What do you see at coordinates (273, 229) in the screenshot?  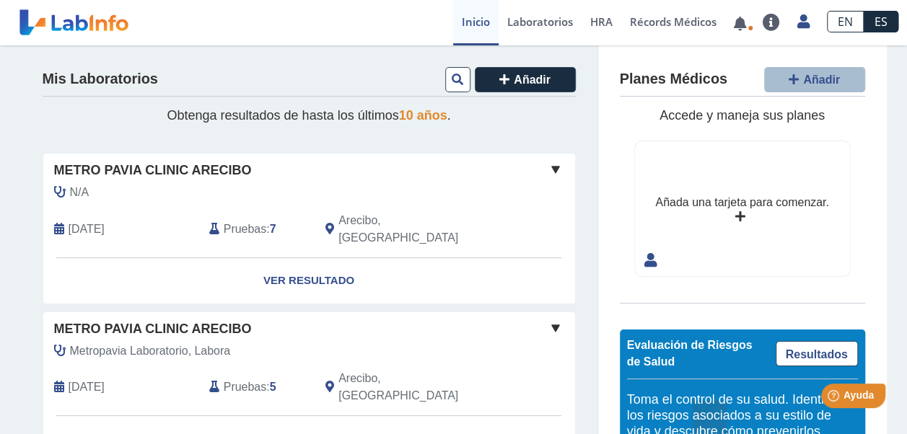 I see `b: 7` at bounding box center [273, 229].